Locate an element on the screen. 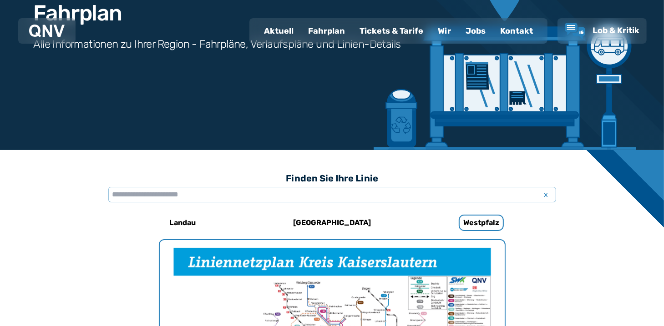 The width and height of the screenshot is (664, 326). a: Tickets & Tarife is located at coordinates (391, 31).